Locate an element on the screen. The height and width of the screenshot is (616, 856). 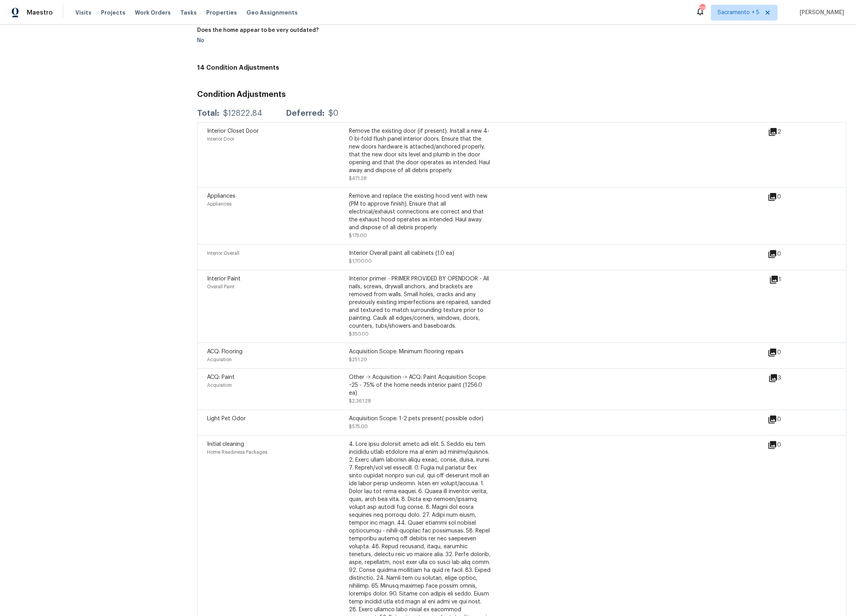
span: $2,361.28 is located at coordinates (360, 401).